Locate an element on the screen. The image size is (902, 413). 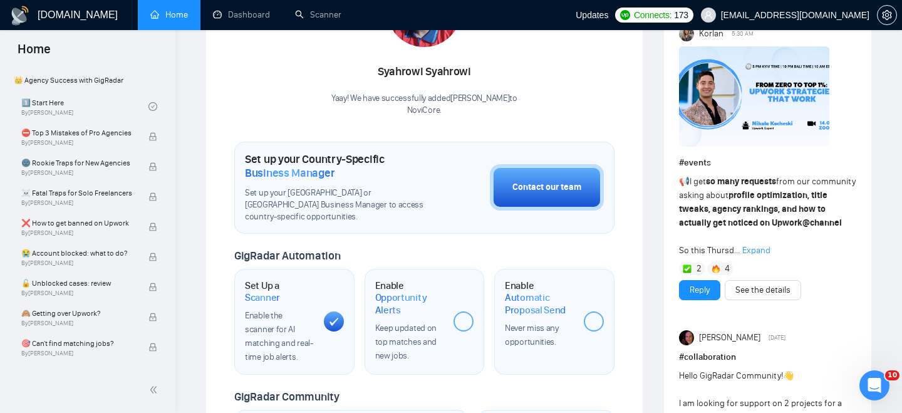
span: 🔓 Unblocked cases: review is located at coordinates (78, 283).